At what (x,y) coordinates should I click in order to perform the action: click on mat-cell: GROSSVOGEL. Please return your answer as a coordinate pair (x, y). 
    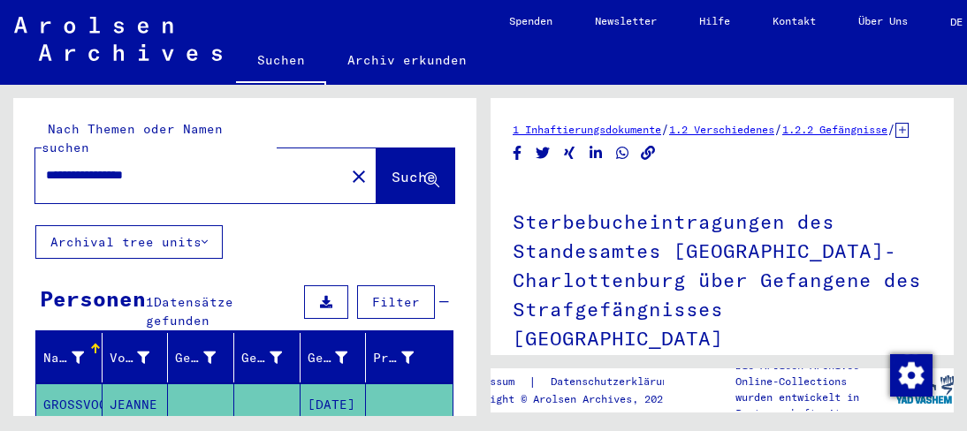
    Looking at the image, I should click on (69, 405).